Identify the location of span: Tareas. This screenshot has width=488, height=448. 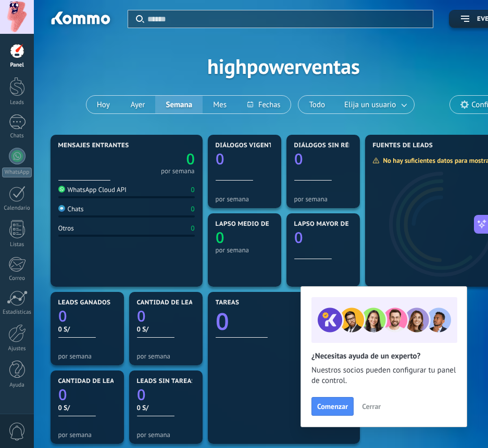
(228, 303).